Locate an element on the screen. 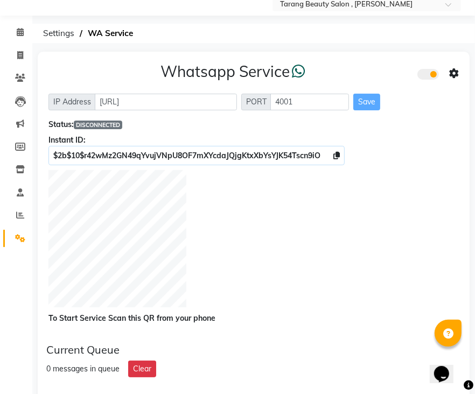  span: DISCONNECTED is located at coordinates (98, 125).